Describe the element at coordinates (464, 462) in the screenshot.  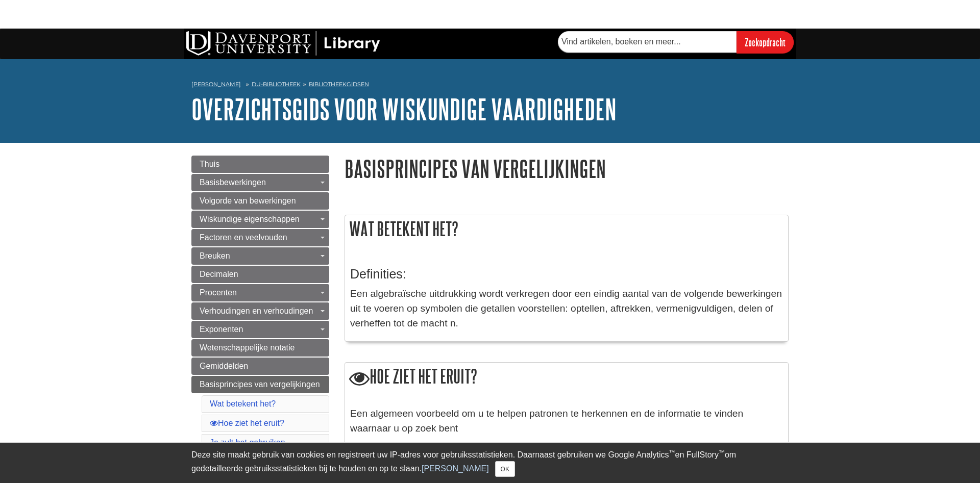
I see `font: om gedetailleerde gebruiksstatistieken bij te houden en op te slaan.` at that location.